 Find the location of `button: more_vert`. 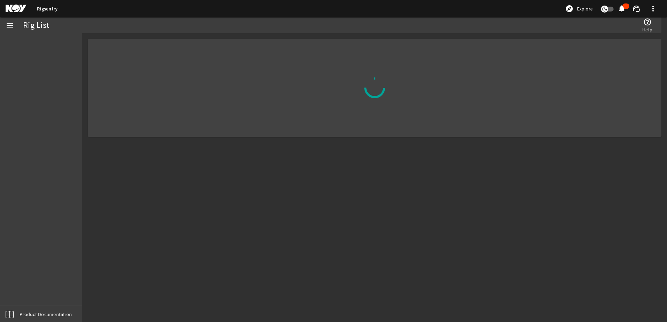

button: more_vert is located at coordinates (653, 9).